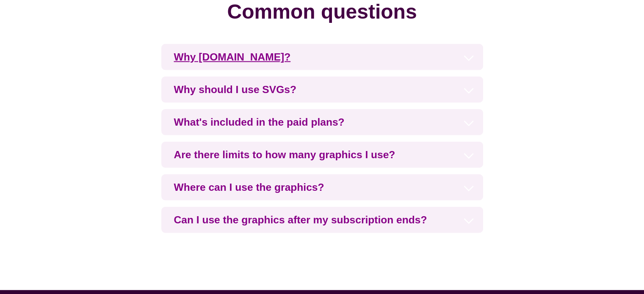  I want to click on h3: Are there limits to how many graphics I use?, so click(322, 155).